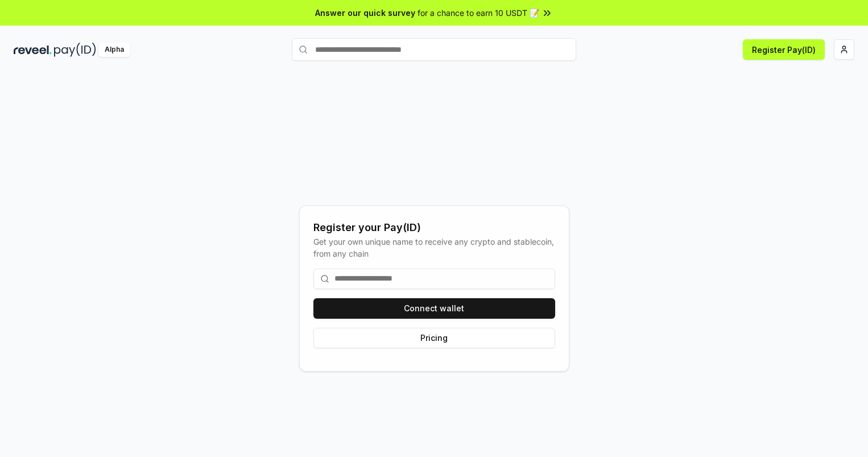 The height and width of the screenshot is (457, 868). I want to click on span: for a chance to earn 10 USDT 📝, so click(478, 12).